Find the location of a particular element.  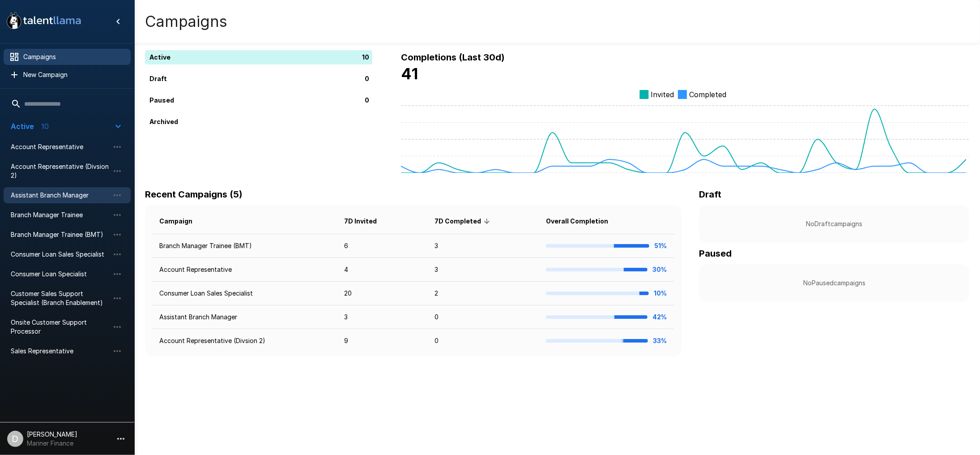

span: Campaign is located at coordinates (182, 221).